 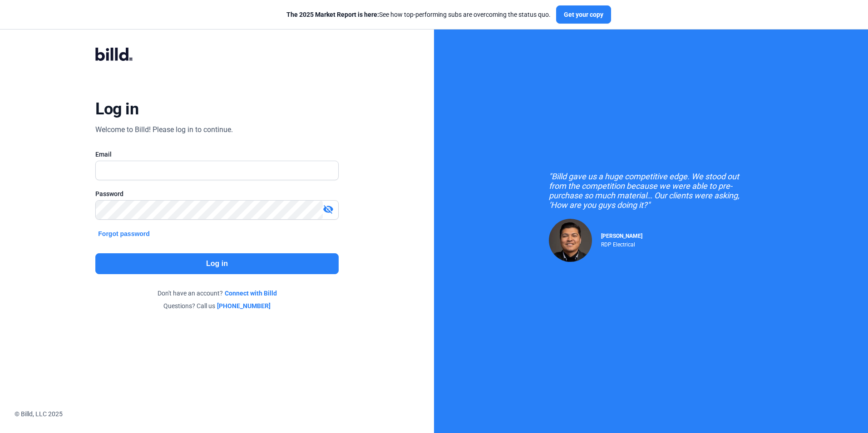 I want to click on div: RDP Electrical, so click(x=621, y=243).